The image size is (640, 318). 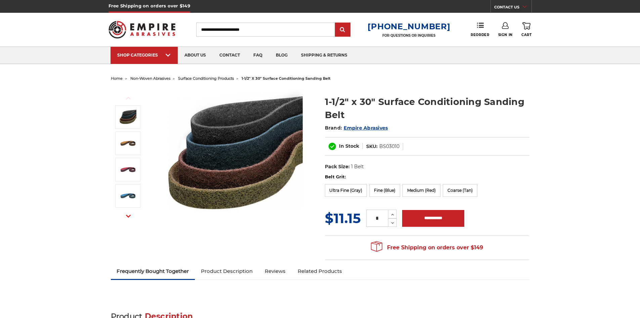 I want to click on span: surface conditioning products, so click(x=206, y=78).